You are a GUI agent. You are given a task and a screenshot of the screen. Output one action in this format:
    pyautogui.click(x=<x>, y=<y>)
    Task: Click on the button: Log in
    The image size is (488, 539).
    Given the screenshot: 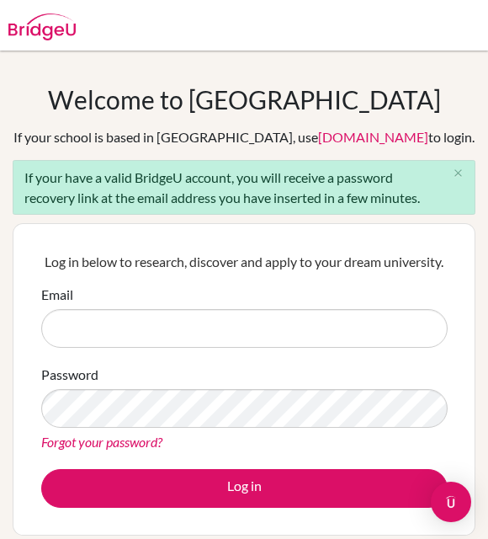 What is the action you would take?
    pyautogui.click(x=244, y=488)
    